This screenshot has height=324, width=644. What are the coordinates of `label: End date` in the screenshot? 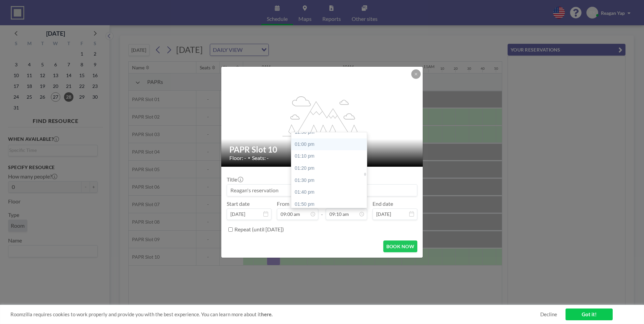 It's located at (383, 204).